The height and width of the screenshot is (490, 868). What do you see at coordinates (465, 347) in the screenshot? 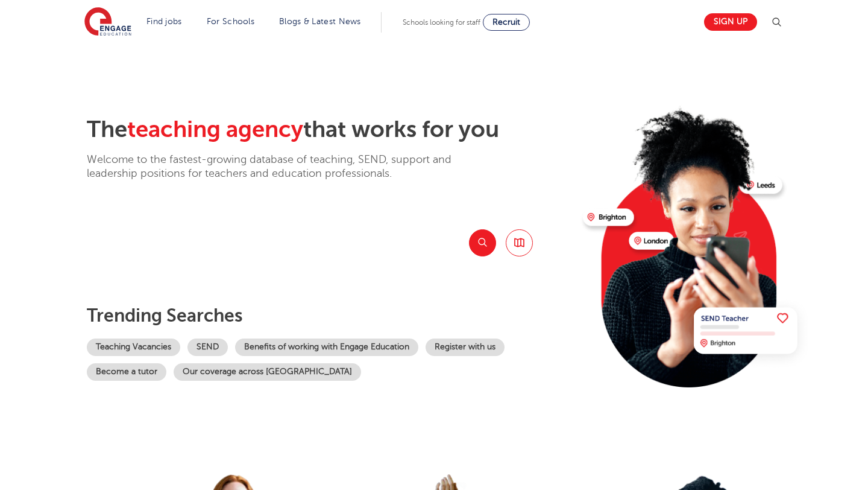
I see `a: Register with us` at bounding box center [465, 347].